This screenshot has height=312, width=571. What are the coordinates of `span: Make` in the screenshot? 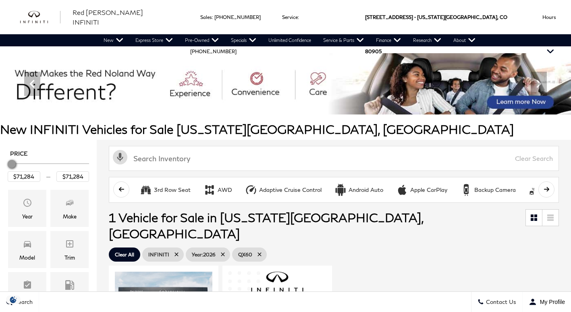 It's located at (70, 204).